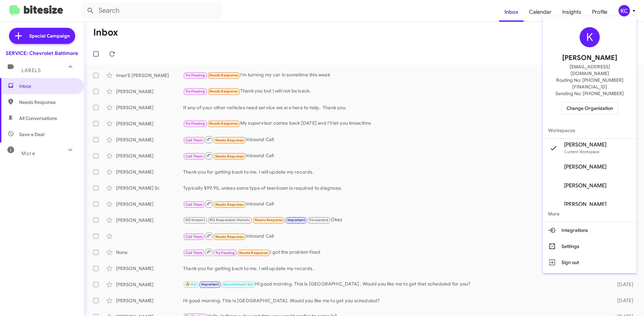 This screenshot has height=316, width=644. I want to click on span: Workspaces, so click(590, 130).